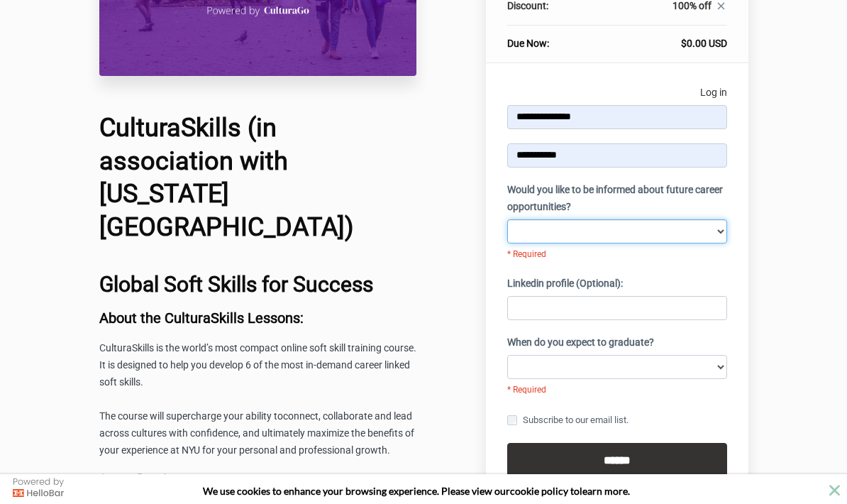 The image size is (847, 504). What do you see at coordinates (512, 420) in the screenshot?
I see `input: Subscribe to our email list.` at bounding box center [512, 420].